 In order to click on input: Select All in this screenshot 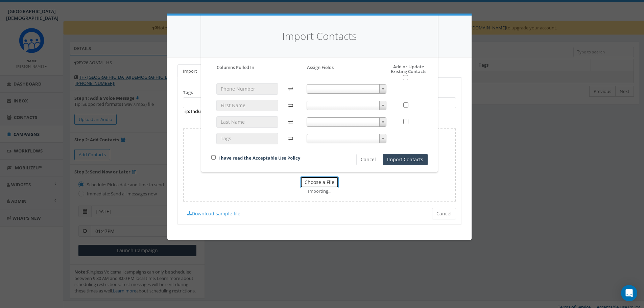, I will do `click(405, 78)`.